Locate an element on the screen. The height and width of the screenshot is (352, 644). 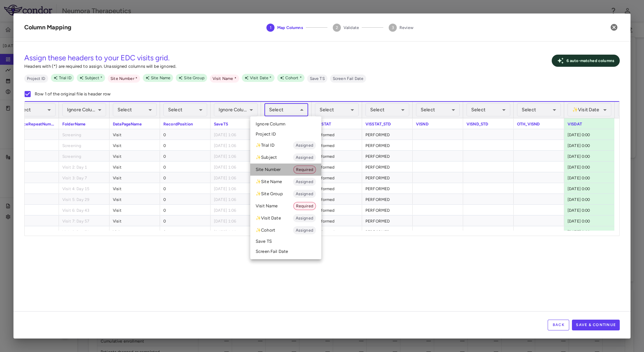
li: Screen Fail Date is located at coordinates (285, 252).